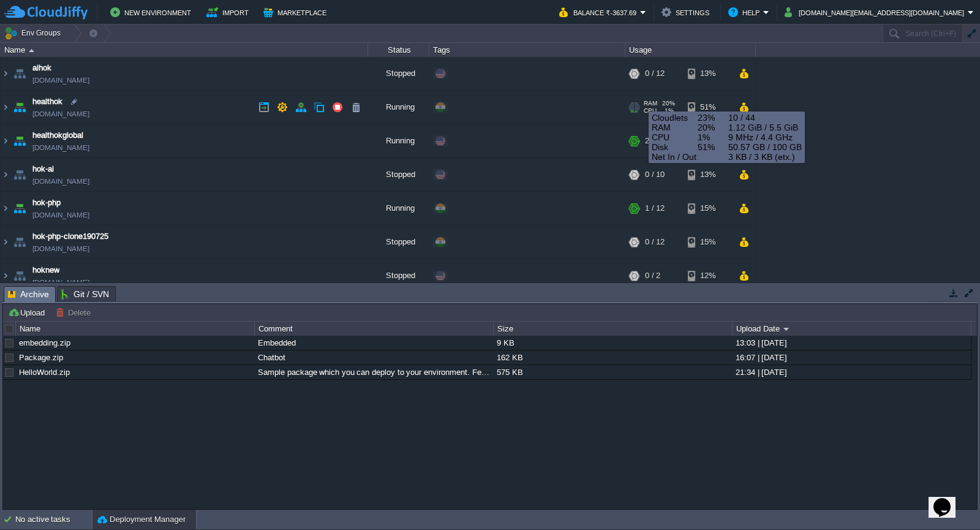  Describe the element at coordinates (746, 12) in the screenshot. I see `button: Help` at that location.